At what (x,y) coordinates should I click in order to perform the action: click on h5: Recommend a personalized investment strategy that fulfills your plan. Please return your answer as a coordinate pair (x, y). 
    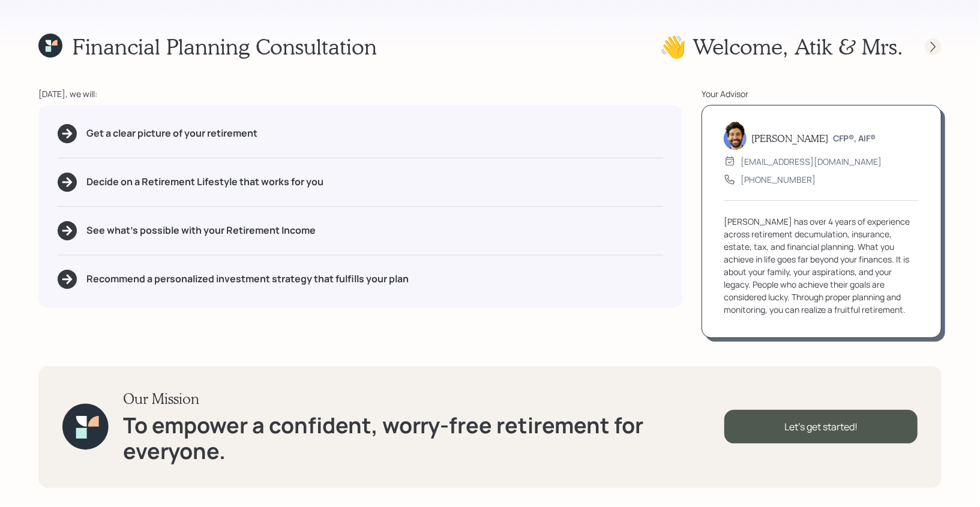
    Looking at the image, I should click on (247, 279).